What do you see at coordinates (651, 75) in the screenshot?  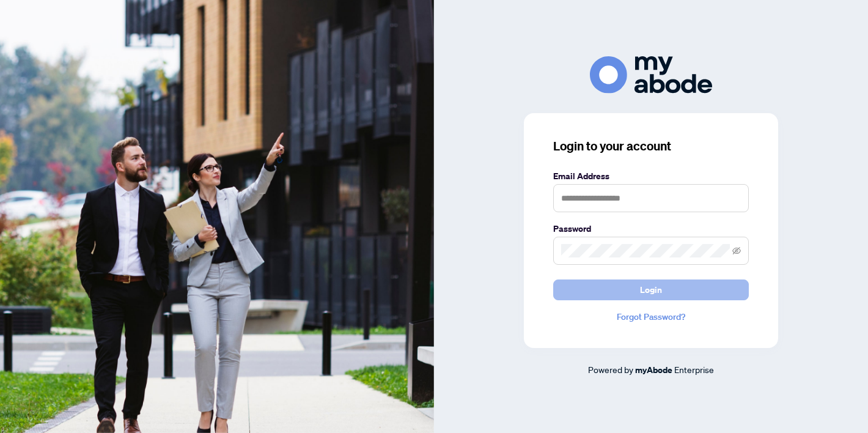 I see `img: ma-logo` at bounding box center [651, 75].